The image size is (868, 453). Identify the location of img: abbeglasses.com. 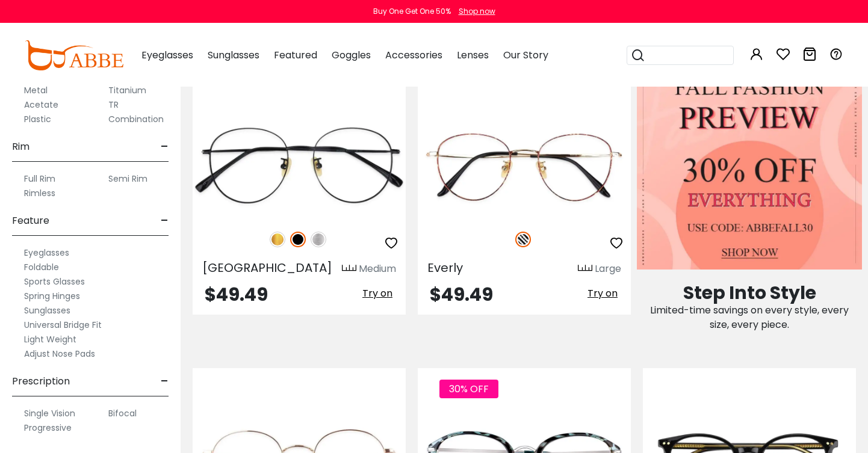
(74, 55).